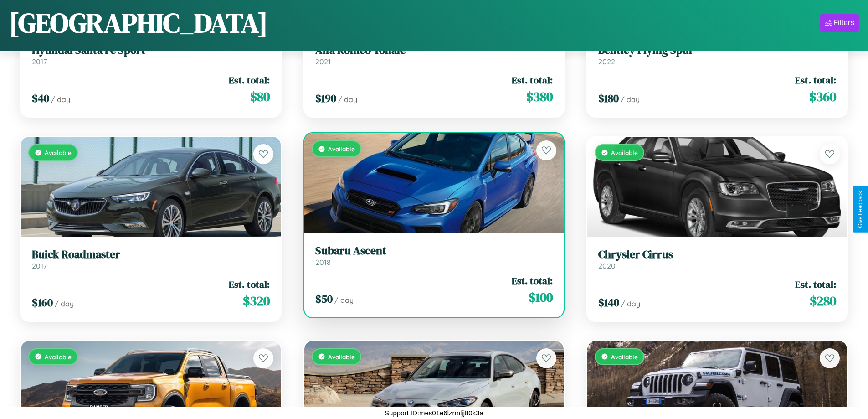 Image resolution: width=868 pixels, height=419 pixels. I want to click on span: $ 280, so click(823, 300).